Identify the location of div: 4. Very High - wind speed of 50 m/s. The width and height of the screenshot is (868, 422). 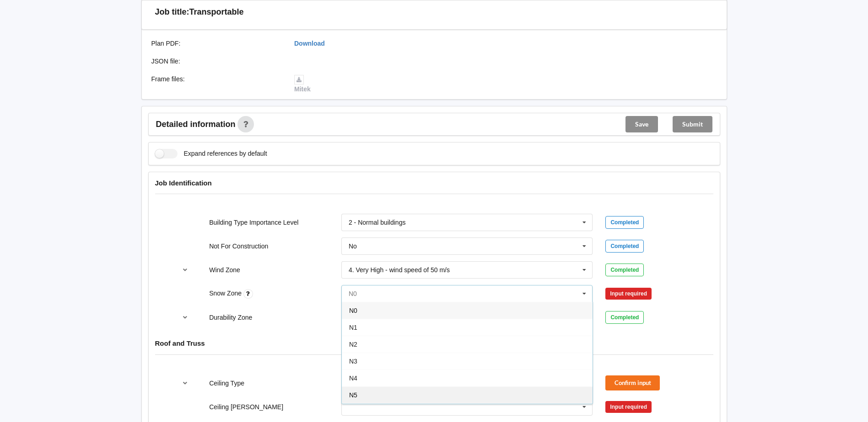
(399, 270).